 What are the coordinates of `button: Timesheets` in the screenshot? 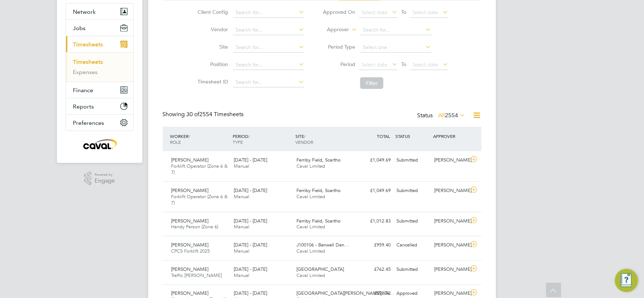 It's located at (100, 44).